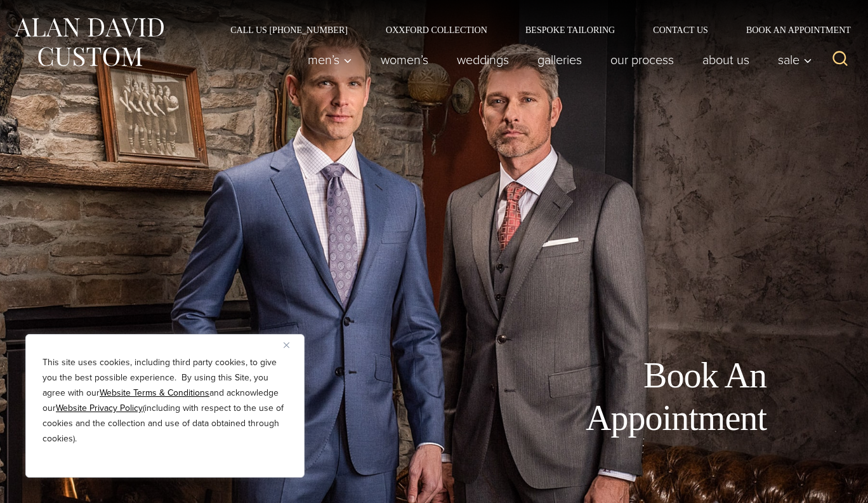 The width and height of the screenshot is (868, 503). I want to click on a: Book an Appointment, so click(792, 30).